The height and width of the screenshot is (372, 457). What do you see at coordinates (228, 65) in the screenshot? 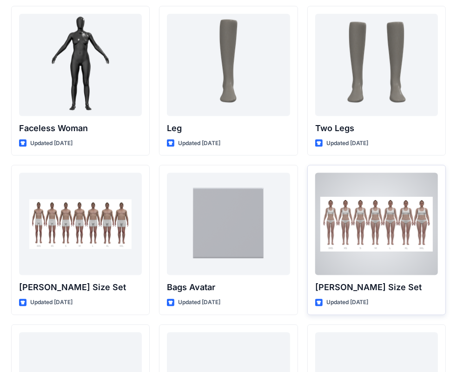
I see `a: Leg` at bounding box center [228, 65].